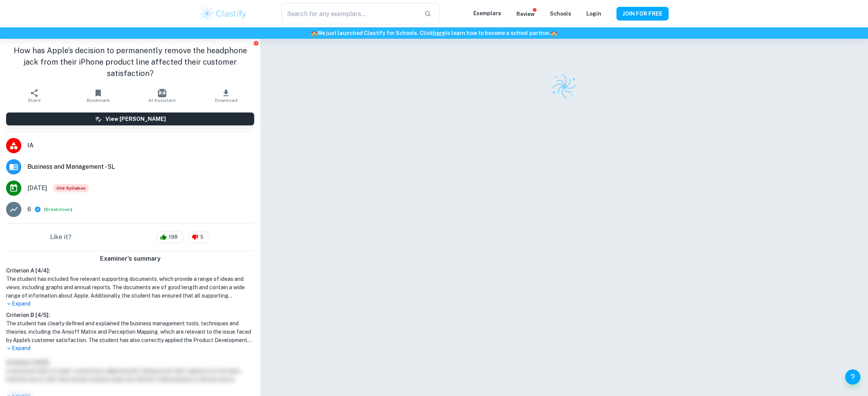 This screenshot has width=868, height=396. What do you see at coordinates (199, 237) in the screenshot?
I see `div: 5` at bounding box center [199, 237].